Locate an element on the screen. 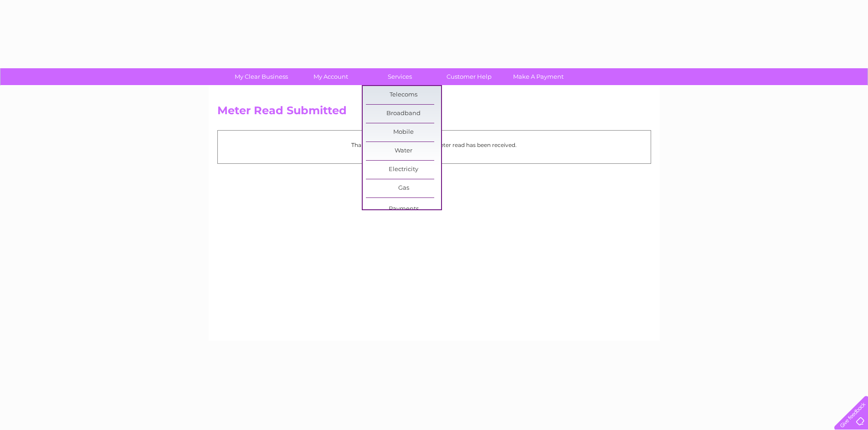 The height and width of the screenshot is (430, 868). a: My Account is located at coordinates (331, 76).